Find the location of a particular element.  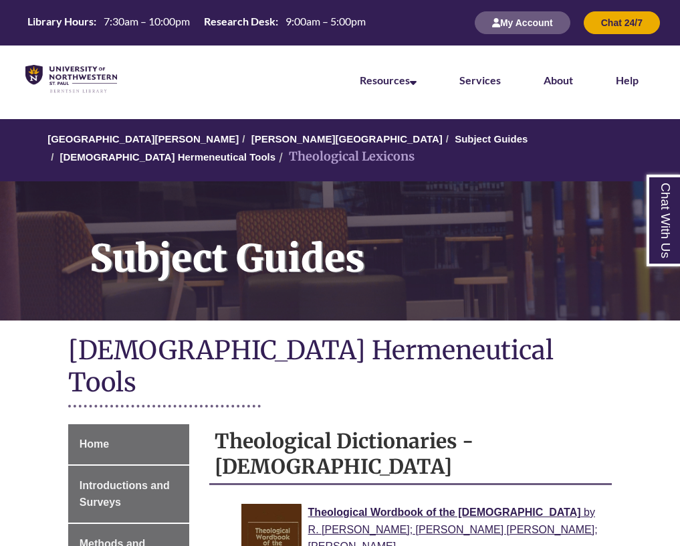

span: Home is located at coordinates (94, 443).